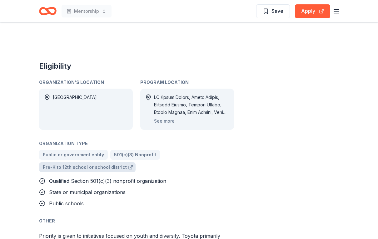 Image resolution: width=378 pixels, height=239 pixels. Describe the element at coordinates (277, 11) in the screenshot. I see `span: Save` at that location.